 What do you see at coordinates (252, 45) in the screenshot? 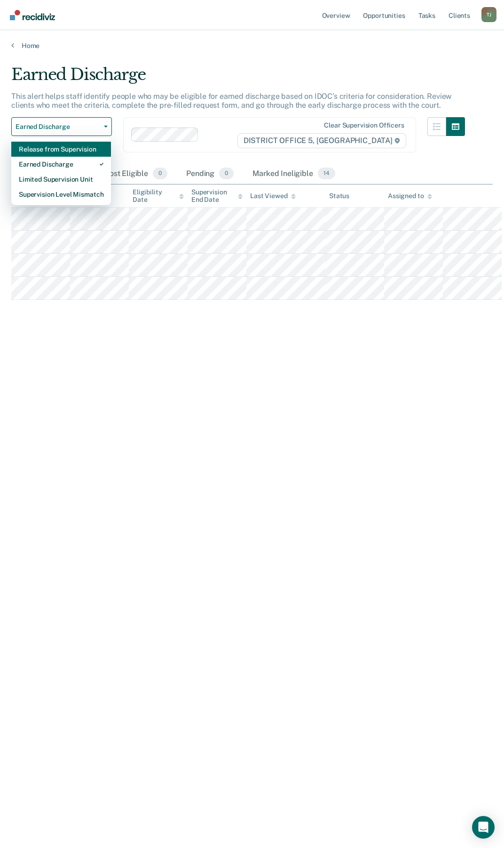
I see `a: Home` at bounding box center [252, 45].